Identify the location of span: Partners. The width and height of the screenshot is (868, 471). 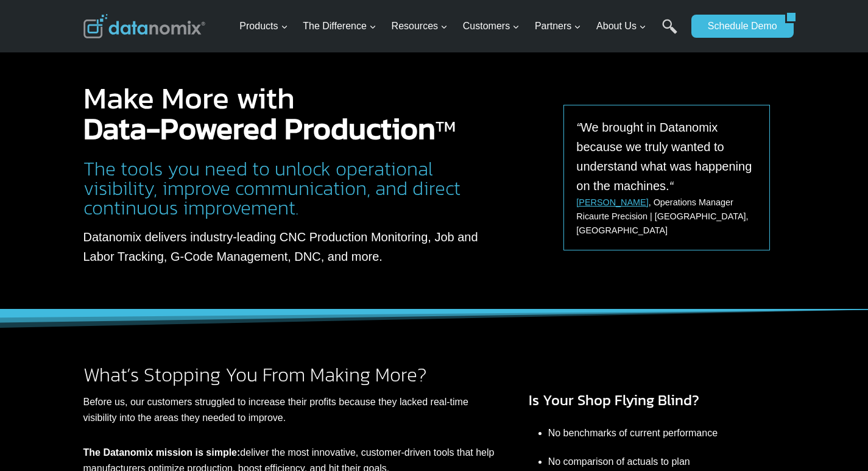
(558, 26).